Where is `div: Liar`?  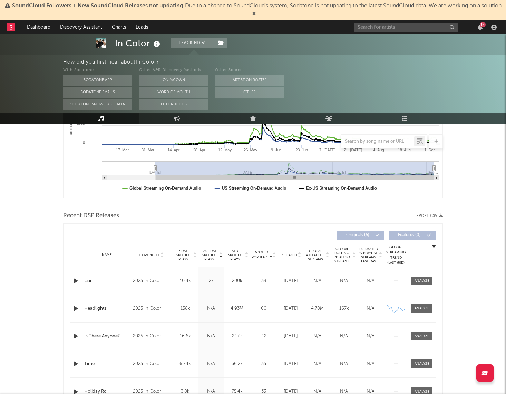
div: Liar is located at coordinates (107, 281).